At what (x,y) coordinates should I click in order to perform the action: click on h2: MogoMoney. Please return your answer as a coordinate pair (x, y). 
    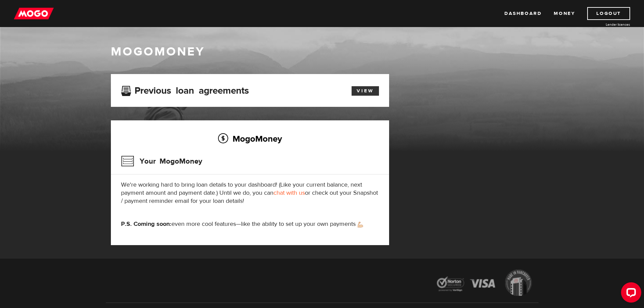
    Looking at the image, I should click on (250, 139).